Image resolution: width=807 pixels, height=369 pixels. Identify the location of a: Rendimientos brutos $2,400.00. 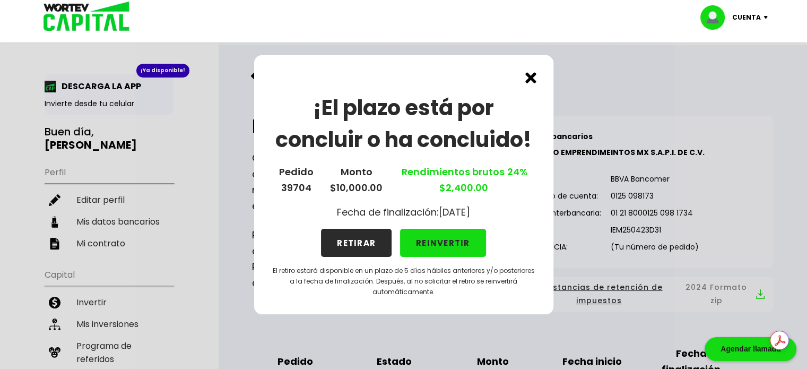
(463, 179).